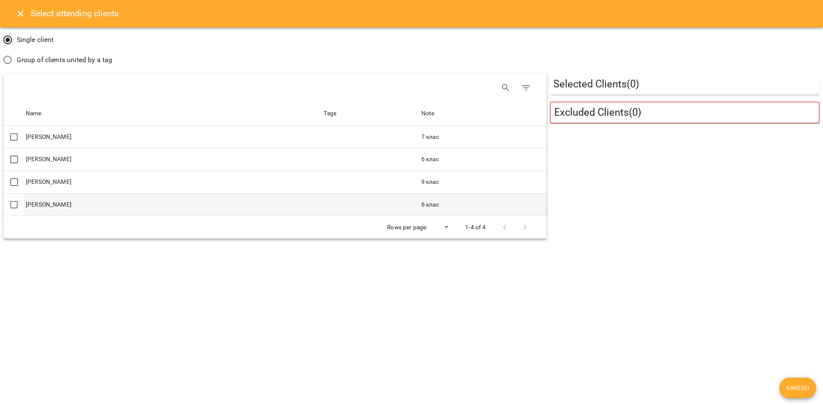  Describe the element at coordinates (798, 388) in the screenshot. I see `span: Save ( 0 )` at that location.